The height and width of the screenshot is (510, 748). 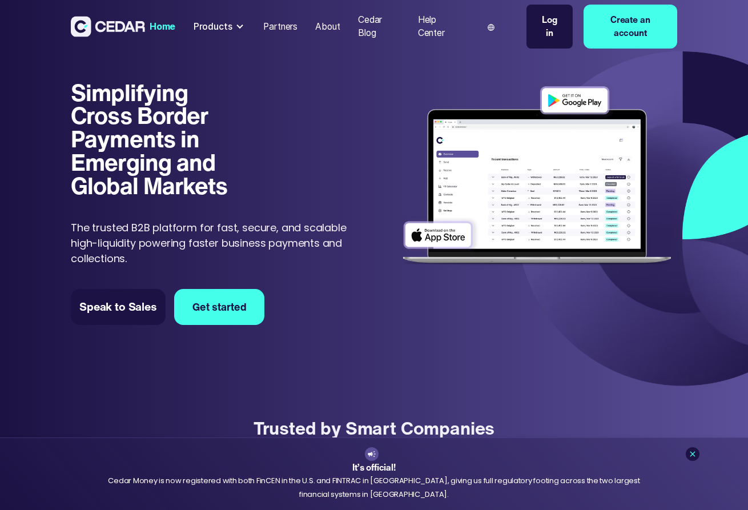 I want to click on a: Log in, so click(x=549, y=26).